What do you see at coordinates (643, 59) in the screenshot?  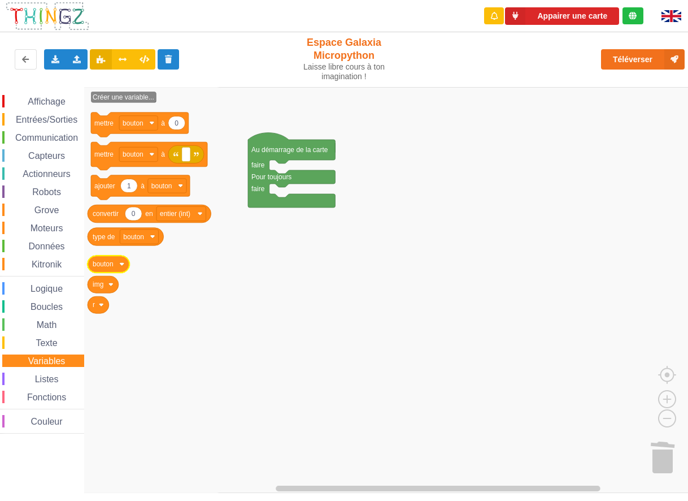 I see `button: Téléverser` at bounding box center [643, 59].